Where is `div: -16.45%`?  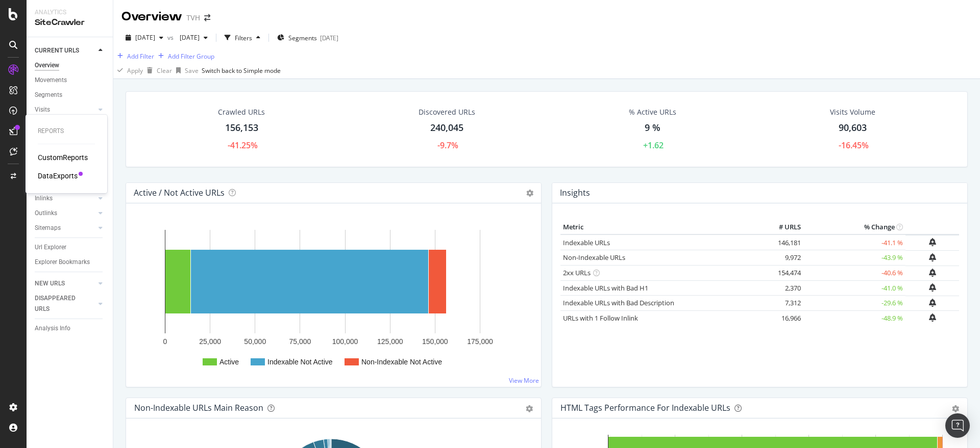 div: -16.45% is located at coordinates (854, 145).